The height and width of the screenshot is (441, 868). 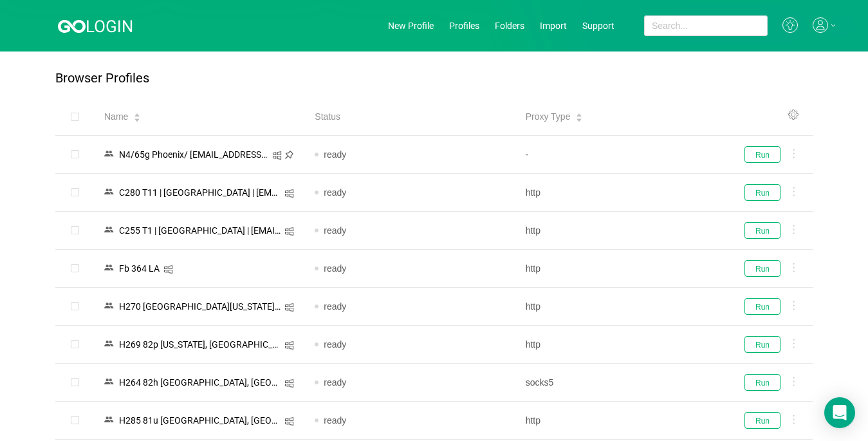 What do you see at coordinates (411, 26) in the screenshot?
I see `a: New Profile` at bounding box center [411, 26].